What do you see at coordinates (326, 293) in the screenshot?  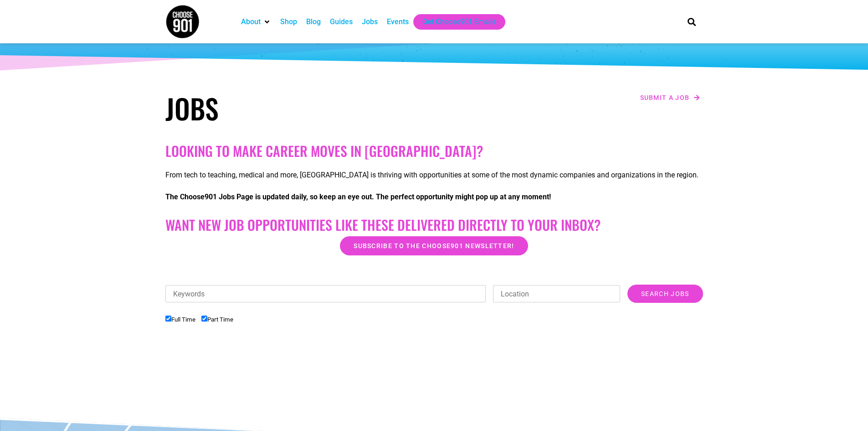 I see `input: Keywords` at bounding box center [326, 293].